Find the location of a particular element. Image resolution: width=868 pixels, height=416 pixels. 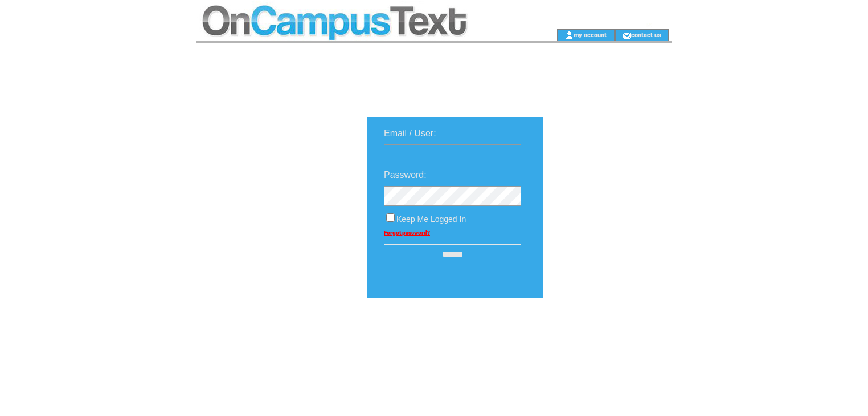

img: transparent.png;jsessionid=F323A76D9BFA08DE57F8BC420A8F5490 is located at coordinates (605, 333).